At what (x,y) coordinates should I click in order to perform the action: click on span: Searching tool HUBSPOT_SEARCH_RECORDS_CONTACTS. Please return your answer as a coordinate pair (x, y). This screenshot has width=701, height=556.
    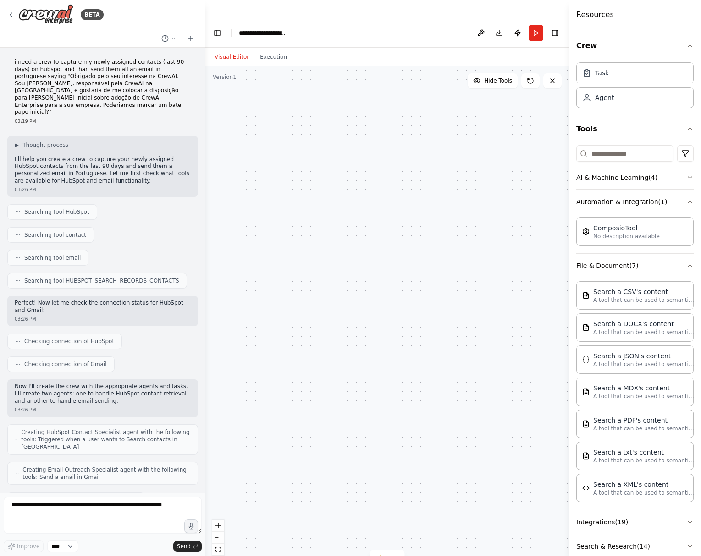
    Looking at the image, I should click on (102, 281).